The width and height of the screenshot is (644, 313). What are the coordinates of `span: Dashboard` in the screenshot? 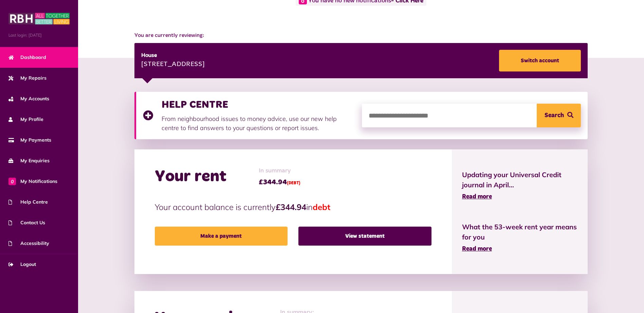 It's located at (27, 57).